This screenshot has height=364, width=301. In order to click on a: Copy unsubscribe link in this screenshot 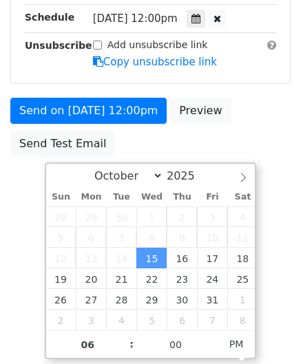, I will do `click(155, 62)`.